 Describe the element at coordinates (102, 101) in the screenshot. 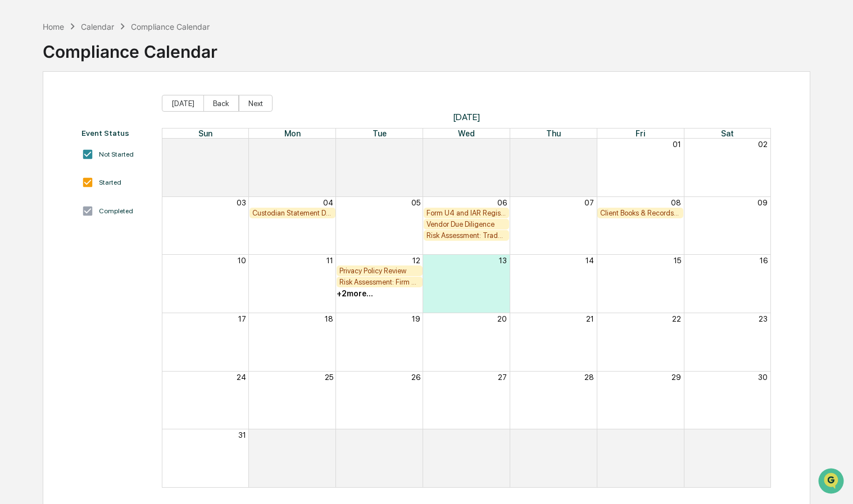

I see `div: We're available if you need us!` at that location.